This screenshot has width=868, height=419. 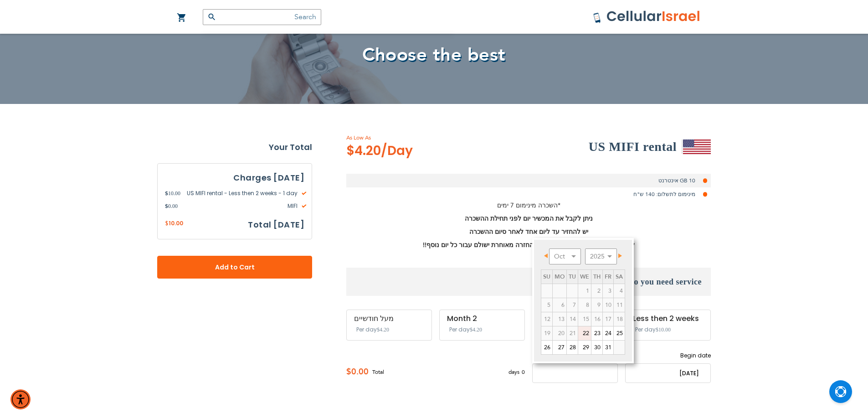 I want to click on strong: Your Total, so click(x=234, y=147).